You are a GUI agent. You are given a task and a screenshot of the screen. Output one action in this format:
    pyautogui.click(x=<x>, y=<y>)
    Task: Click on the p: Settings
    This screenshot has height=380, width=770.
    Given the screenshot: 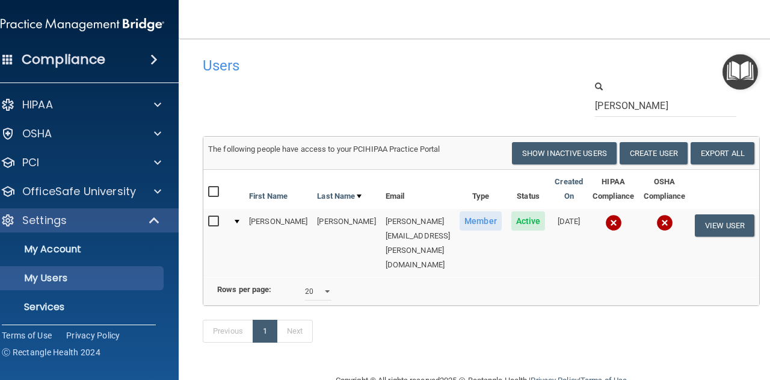 What is the action you would take?
    pyautogui.click(x=45, y=220)
    